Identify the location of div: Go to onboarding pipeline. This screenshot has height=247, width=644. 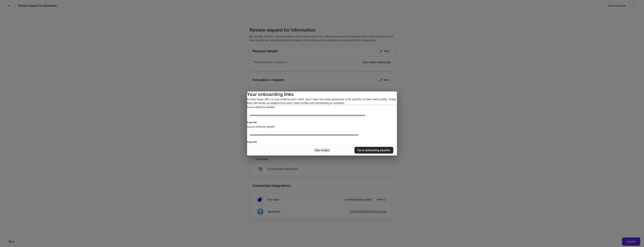
(374, 150).